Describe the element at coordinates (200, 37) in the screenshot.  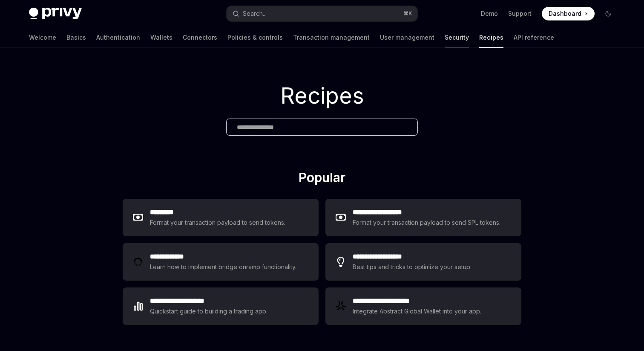
I see `a: Connectors` at that location.